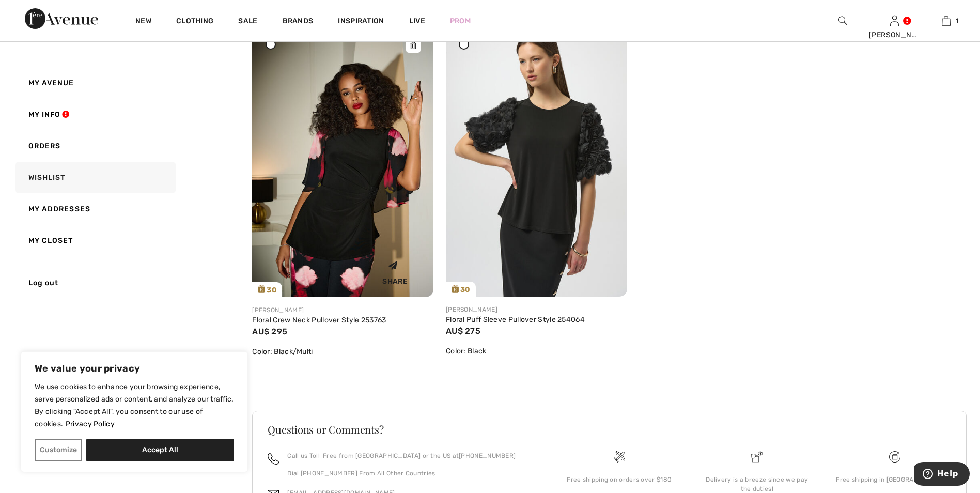  Describe the element at coordinates (270, 331) in the screenshot. I see `span: AU$ 295` at that location.